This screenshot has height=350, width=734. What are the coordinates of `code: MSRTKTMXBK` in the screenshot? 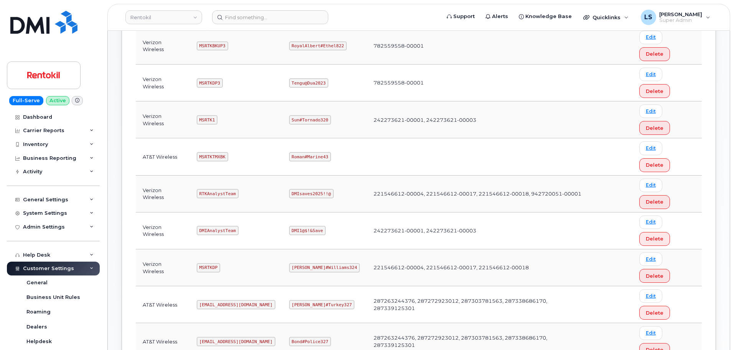 It's located at (213, 157).